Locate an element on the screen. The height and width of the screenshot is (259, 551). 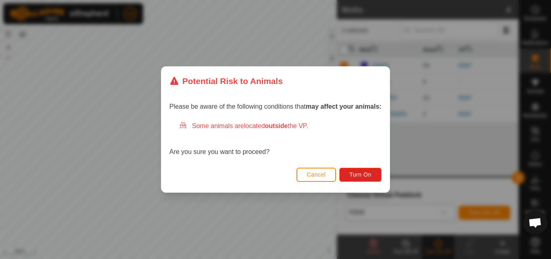
span: Turn On is located at coordinates (361, 174).